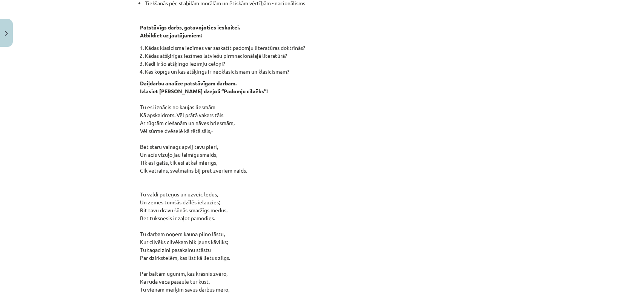 This screenshot has width=644, height=295. Describe the element at coordinates (325, 64) in the screenshot. I see `li: Kādi ir šo atšķirīgo iezīmju cēloņi?` at that location.